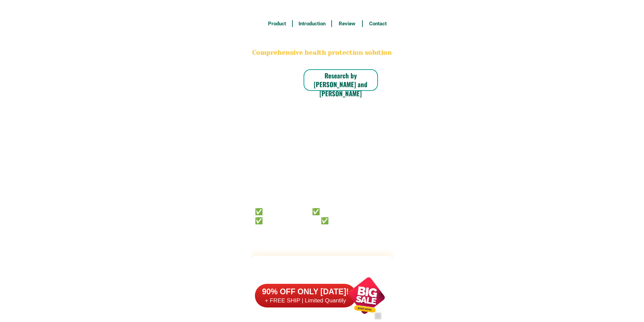 Image resolution: width=644 pixels, height=322 pixels. I want to click on h2: FAKE VS ORIGINAL, so click(322, 270).